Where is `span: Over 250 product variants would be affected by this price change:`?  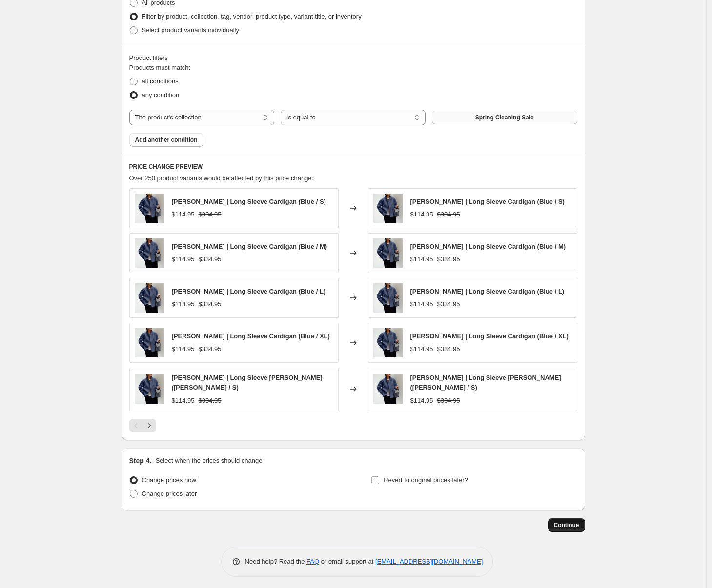 span: Over 250 product variants would be affected by this price change: is located at coordinates (221, 178).